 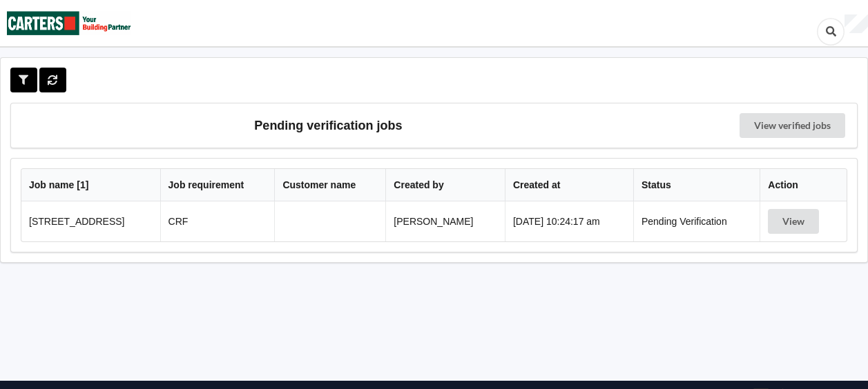 What do you see at coordinates (569, 185) in the screenshot?
I see `th: Created at` at bounding box center [569, 185].